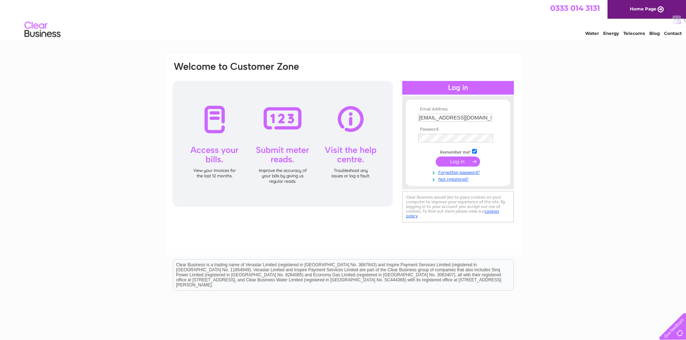 This screenshot has height=340, width=686. What do you see at coordinates (672, 33) in the screenshot?
I see `a: Contact` at bounding box center [672, 33].